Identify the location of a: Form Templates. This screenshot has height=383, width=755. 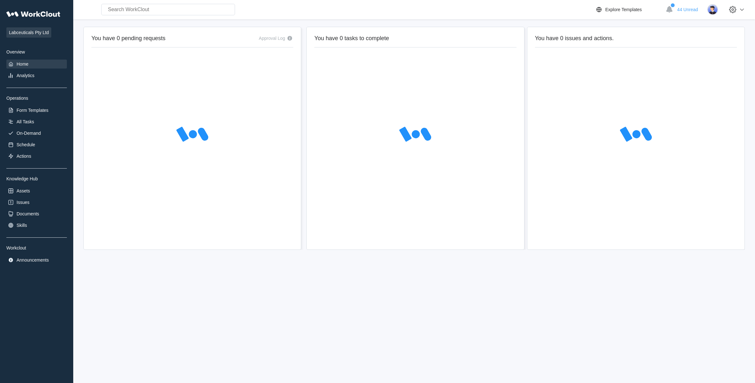
(37, 110).